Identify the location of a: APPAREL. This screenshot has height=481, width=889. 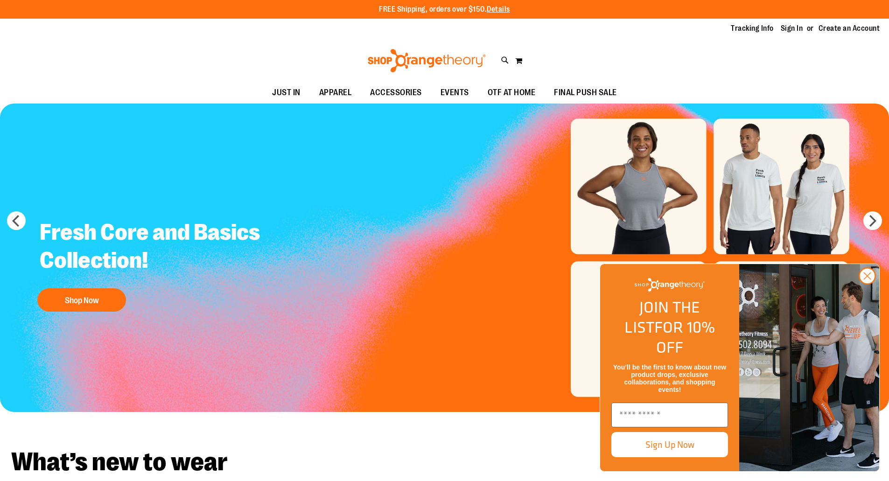
(336, 93).